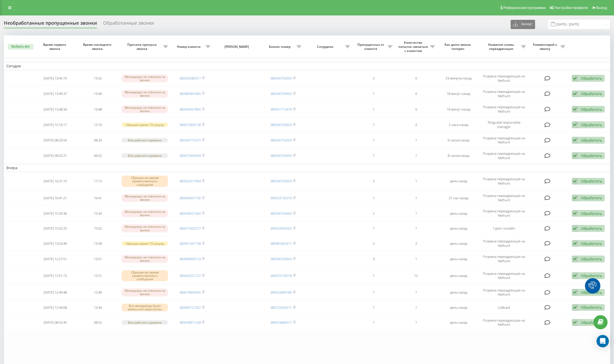 The image size is (614, 364). What do you see at coordinates (190, 259) in the screenshot?
I see `a: 380689499133` at bounding box center [190, 259].